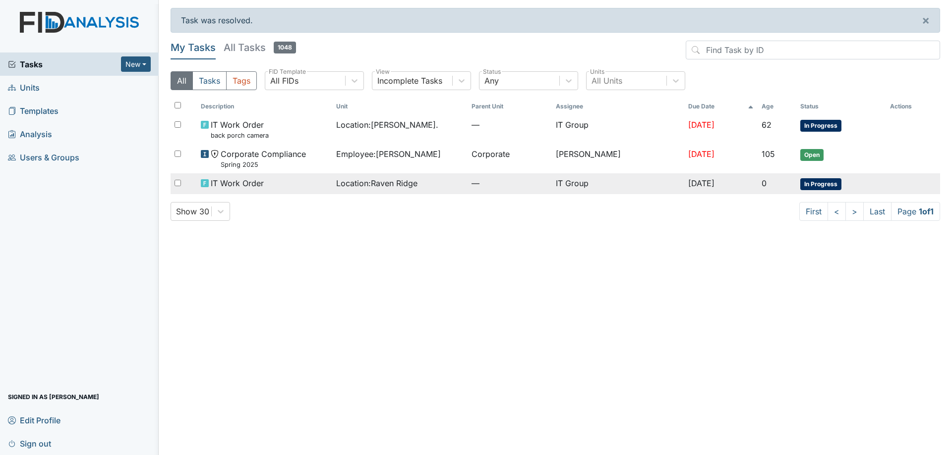 This screenshot has height=455, width=952. I want to click on div: Any, so click(491, 81).